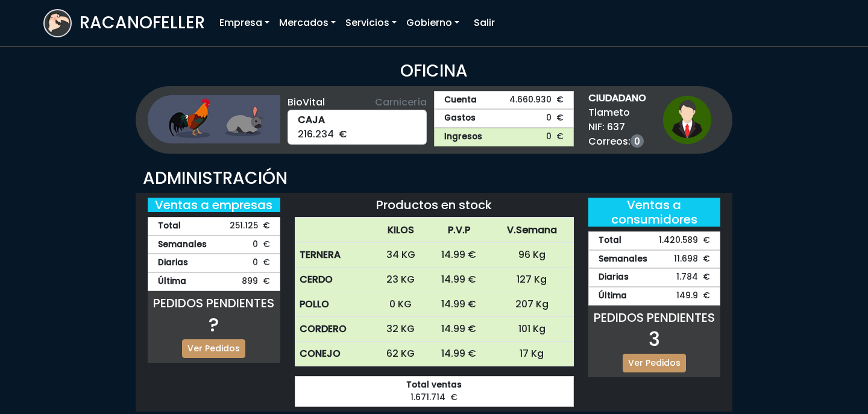 Image resolution: width=868 pixels, height=414 pixels. Describe the element at coordinates (401, 255) in the screenshot. I see `td: 34 KG` at that location.